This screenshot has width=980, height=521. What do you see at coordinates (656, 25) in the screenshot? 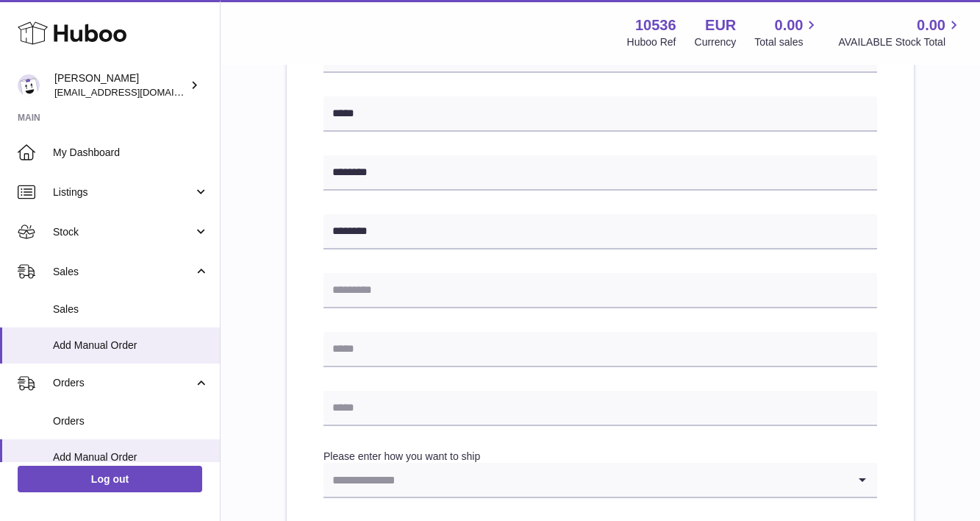
I see `strong: 10536` at bounding box center [656, 25].